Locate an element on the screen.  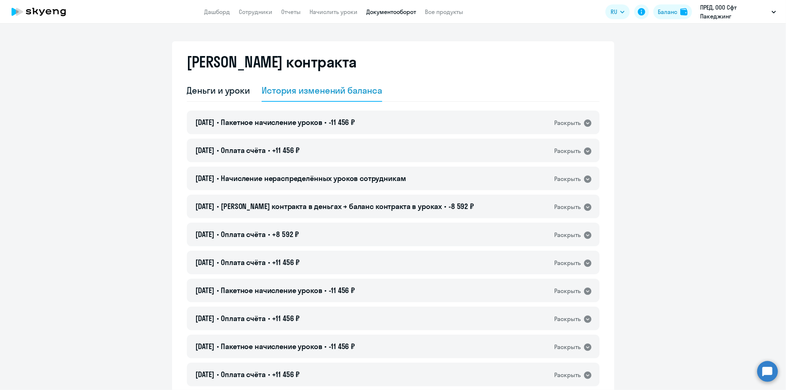
a: Начислить уроки is located at coordinates (334, 12).